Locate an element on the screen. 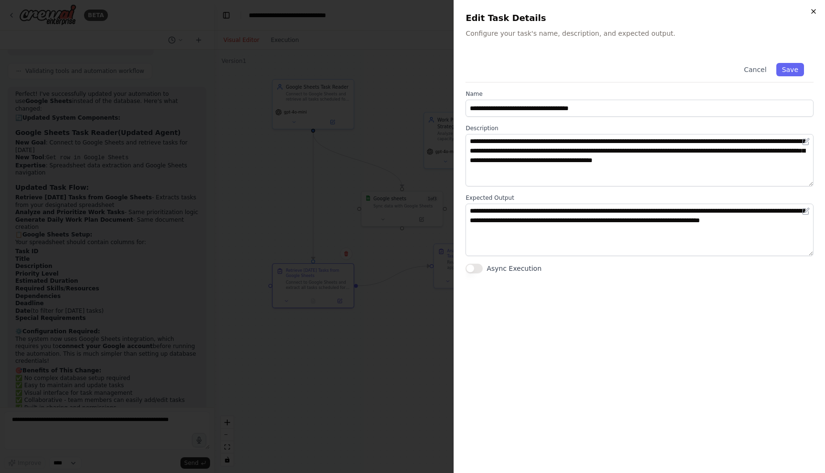 This screenshot has width=825, height=473. button: Cancel is located at coordinates (754, 70).